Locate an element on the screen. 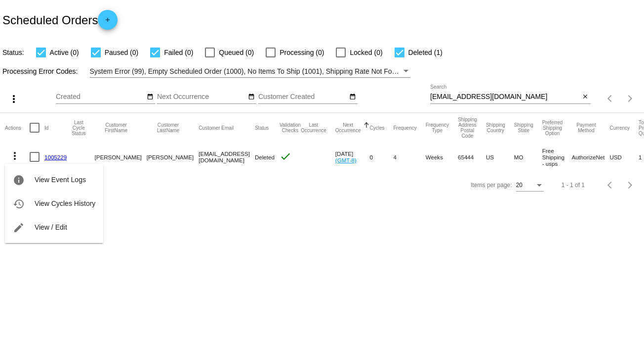 The width and height of the screenshot is (644, 344). mat-icon: history is located at coordinates (19, 204).